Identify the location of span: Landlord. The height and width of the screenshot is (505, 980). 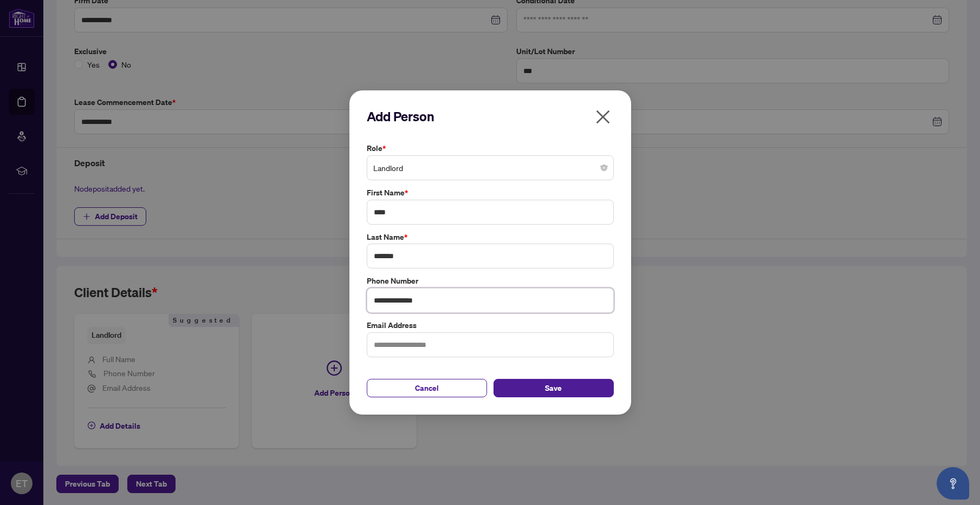
(490, 168).